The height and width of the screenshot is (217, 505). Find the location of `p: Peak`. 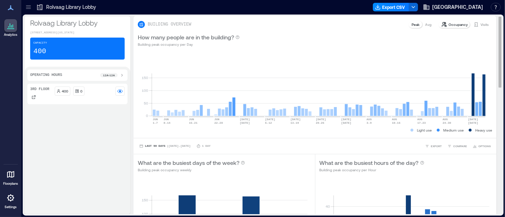

p: Peak is located at coordinates (415, 24).